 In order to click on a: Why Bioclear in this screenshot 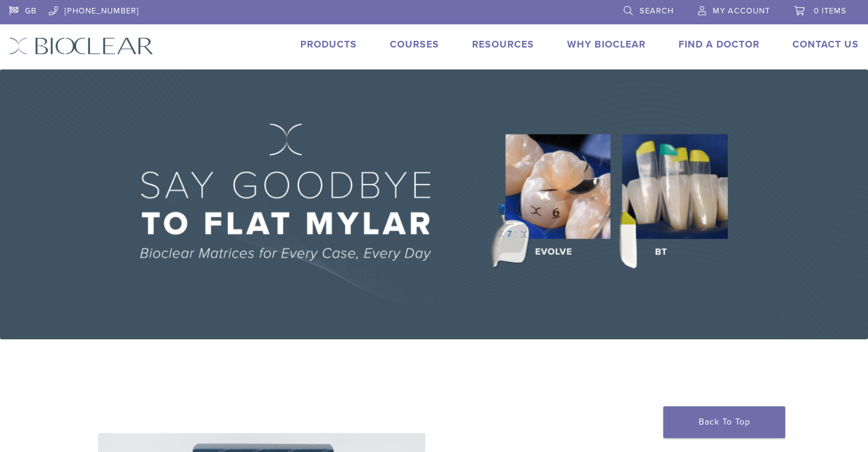, I will do `click(606, 44)`.